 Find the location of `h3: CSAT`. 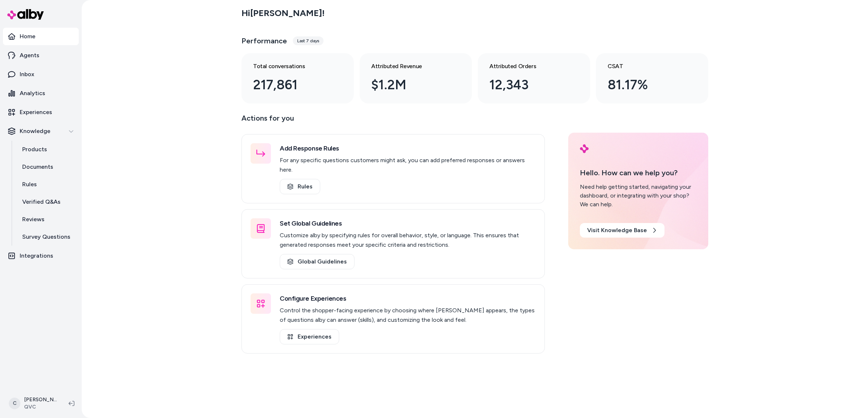

h3: CSAT is located at coordinates (646, 66).